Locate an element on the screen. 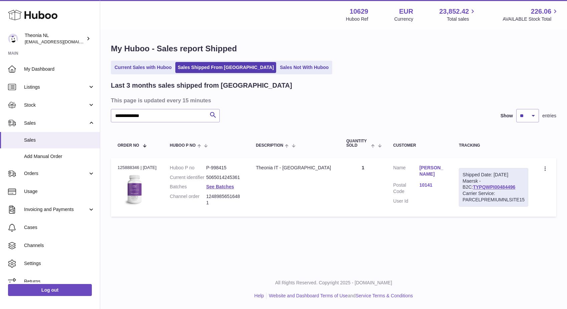 The image size is (567, 309). dt: Huboo P no is located at coordinates (188, 168).